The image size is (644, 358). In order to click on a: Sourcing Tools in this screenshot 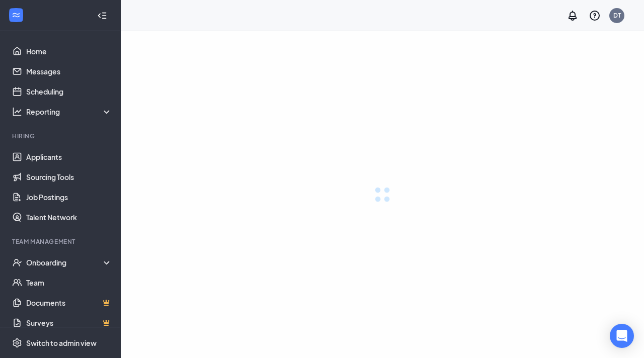, I will do `click(69, 177)`.